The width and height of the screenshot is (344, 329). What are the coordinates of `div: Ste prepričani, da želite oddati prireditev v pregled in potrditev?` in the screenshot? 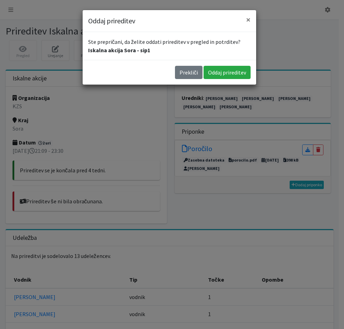 It's located at (169, 46).